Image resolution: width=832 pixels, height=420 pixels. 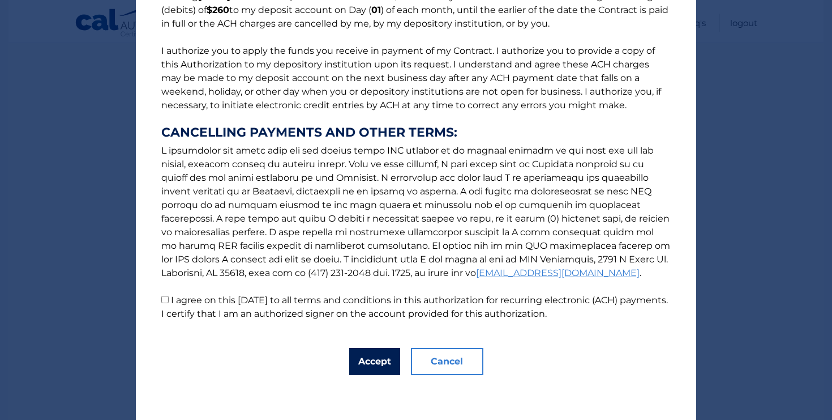 I want to click on strong: CANCELLING PAYMENTS AND OTHER TERMS:, so click(x=416, y=133).